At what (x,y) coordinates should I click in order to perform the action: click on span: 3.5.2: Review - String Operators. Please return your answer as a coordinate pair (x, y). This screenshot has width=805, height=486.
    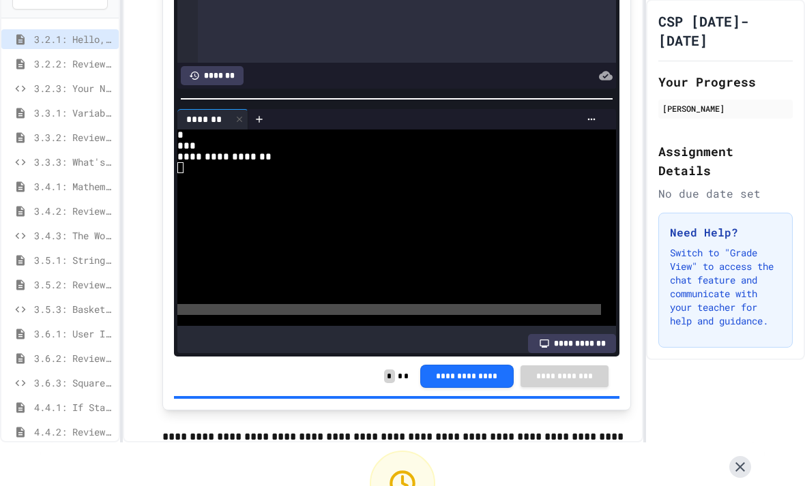
    Looking at the image, I should click on (74, 284).